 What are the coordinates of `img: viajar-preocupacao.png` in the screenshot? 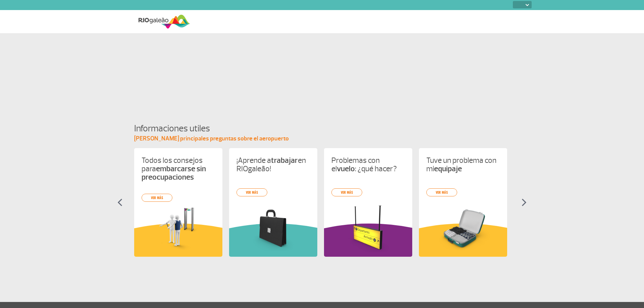 It's located at (178, 228).